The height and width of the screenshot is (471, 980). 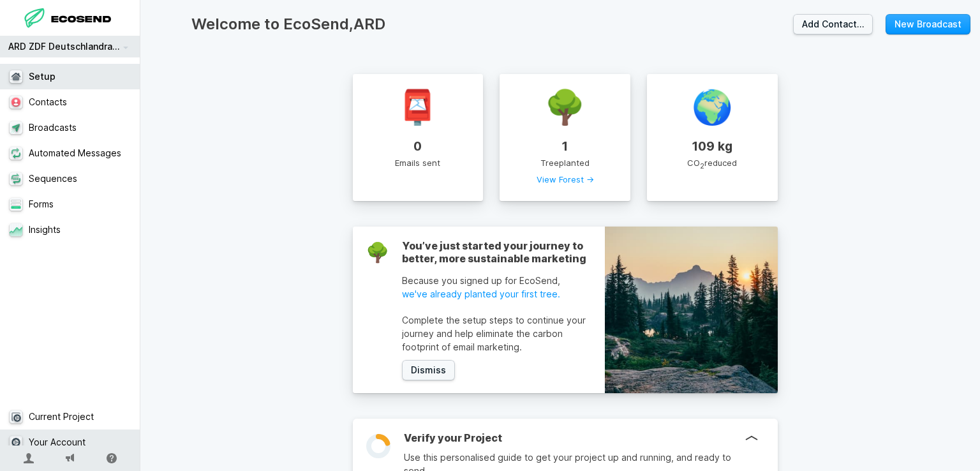 I want to click on sub: 2, so click(x=702, y=166).